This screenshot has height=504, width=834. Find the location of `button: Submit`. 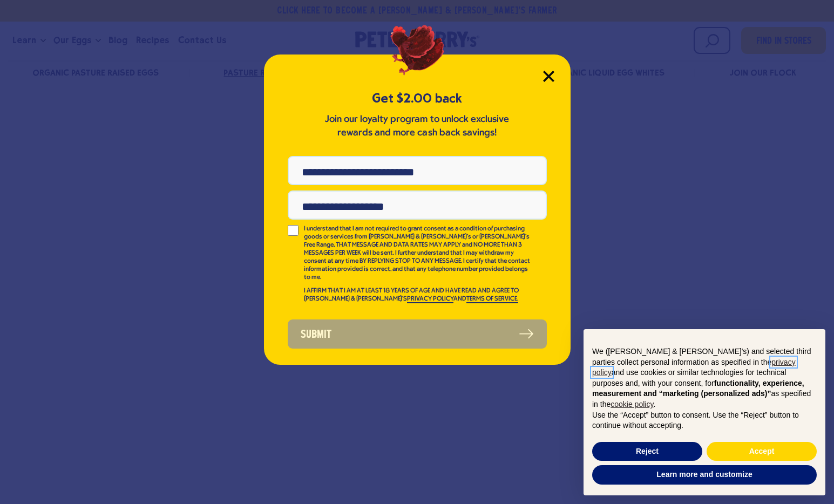

button: Submit is located at coordinates (417, 334).